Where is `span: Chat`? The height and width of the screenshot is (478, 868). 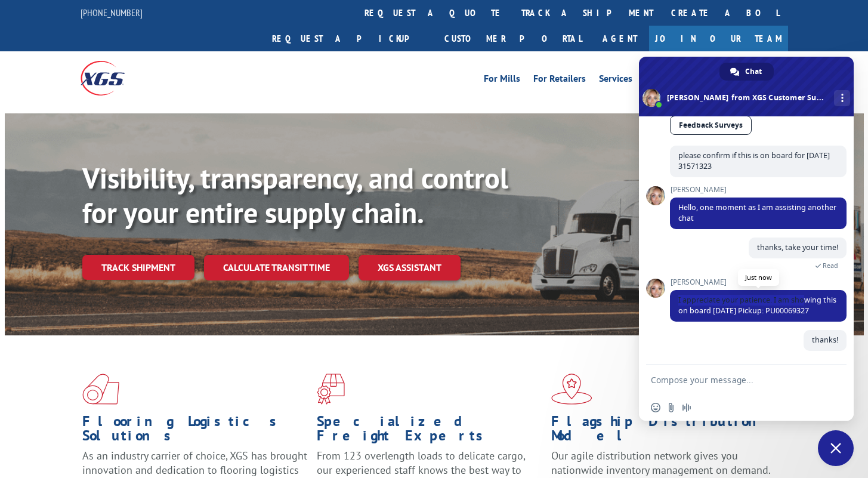 span: Chat is located at coordinates (754, 72).